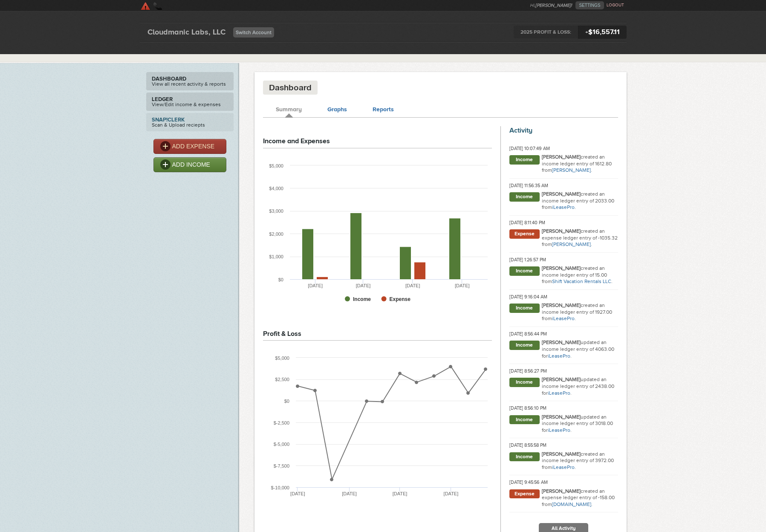  Describe the element at coordinates (190, 81) in the screenshot. I see `a: DashboardView all recent activity & reports` at that location.